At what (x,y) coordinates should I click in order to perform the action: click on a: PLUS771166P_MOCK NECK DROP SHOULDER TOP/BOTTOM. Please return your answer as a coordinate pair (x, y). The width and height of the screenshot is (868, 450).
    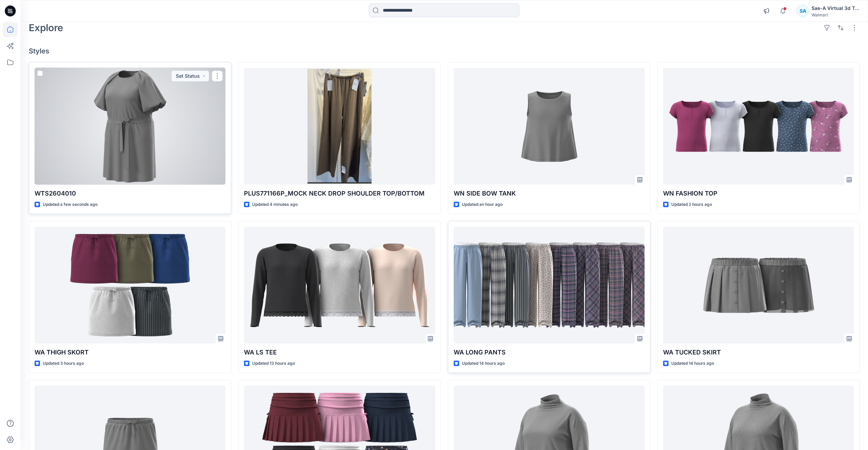
    Looking at the image, I should click on (339, 126).